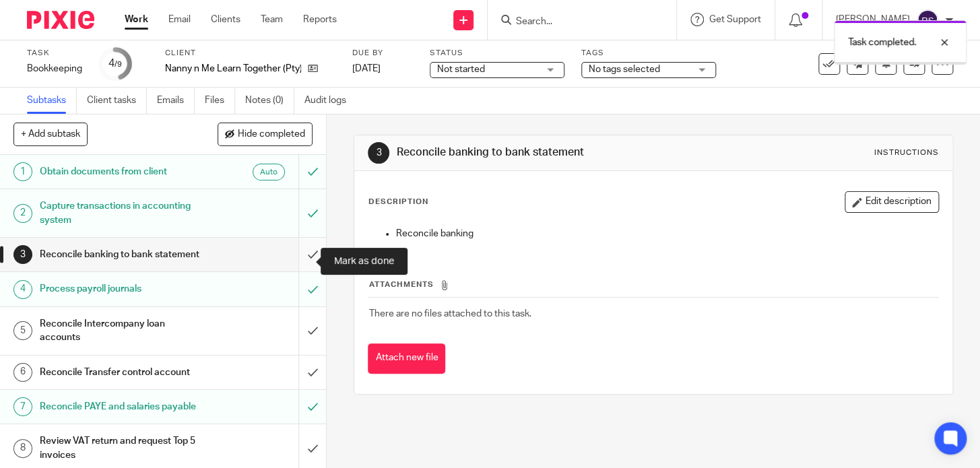 Image resolution: width=980 pixels, height=468 pixels. I want to click on a: Notes (0), so click(269, 100).